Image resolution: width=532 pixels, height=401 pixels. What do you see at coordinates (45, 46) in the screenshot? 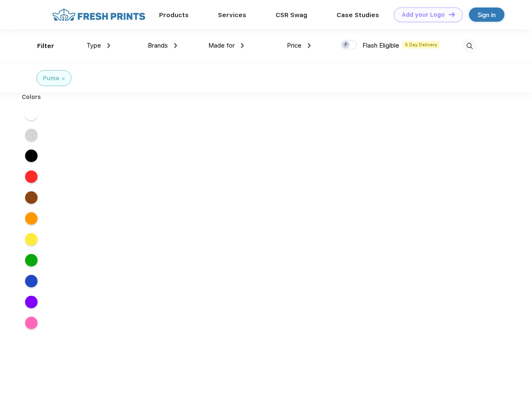
I see `div: Filter` at bounding box center [45, 46].